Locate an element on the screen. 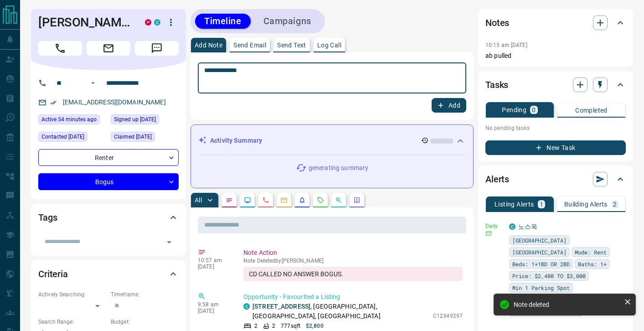 Image resolution: width=644 pixels, height=331 pixels. h2: Tags is located at coordinates (48, 218).